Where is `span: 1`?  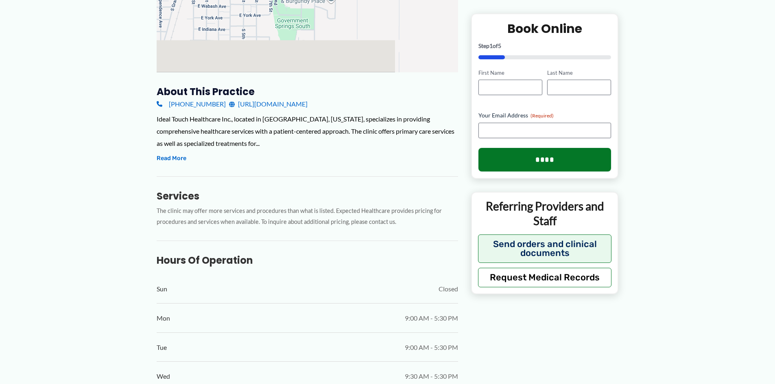
span: 1 is located at coordinates (491, 45).